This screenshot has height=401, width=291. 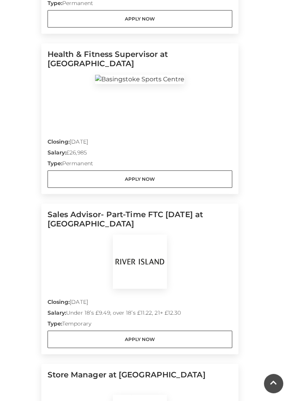 What do you see at coordinates (140, 79) in the screenshot?
I see `img: Basingstoke Sports Centre` at bounding box center [140, 79].